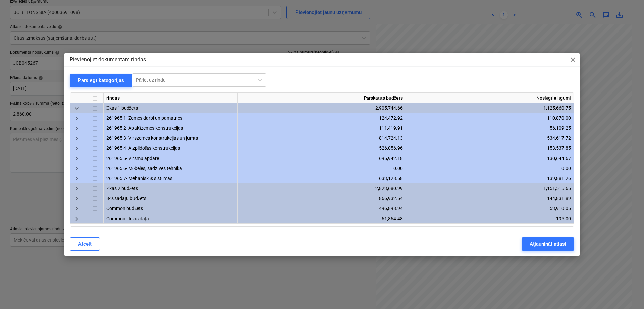  I want to click on span: 261965 4- Aizpildošās konstrukcijas, so click(143, 148).